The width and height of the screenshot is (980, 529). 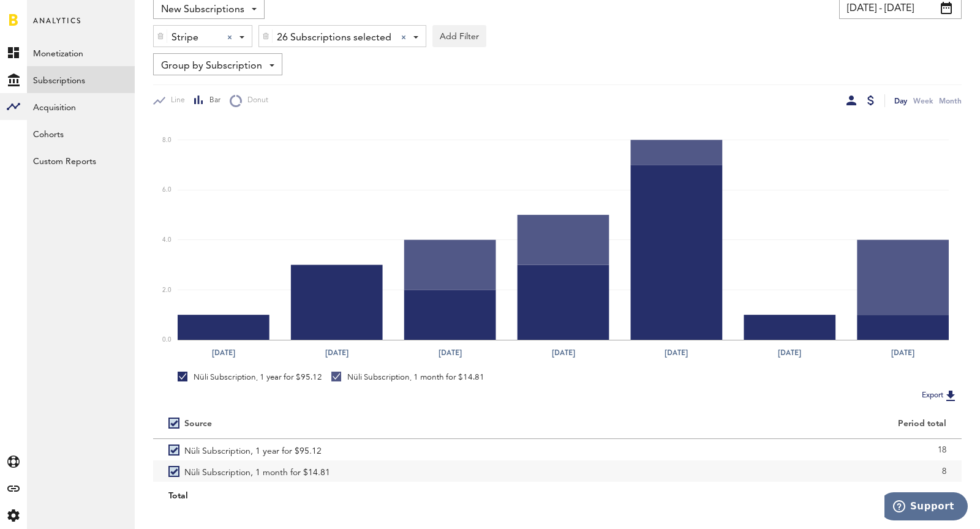 I want to click on a: Subscriptions, so click(x=81, y=80).